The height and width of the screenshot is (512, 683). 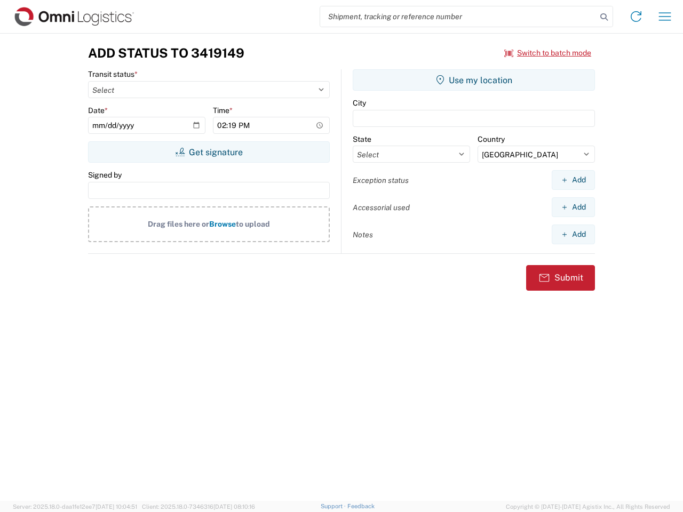 What do you see at coordinates (113, 74) in the screenshot?
I see `label: Transit status` at bounding box center [113, 74].